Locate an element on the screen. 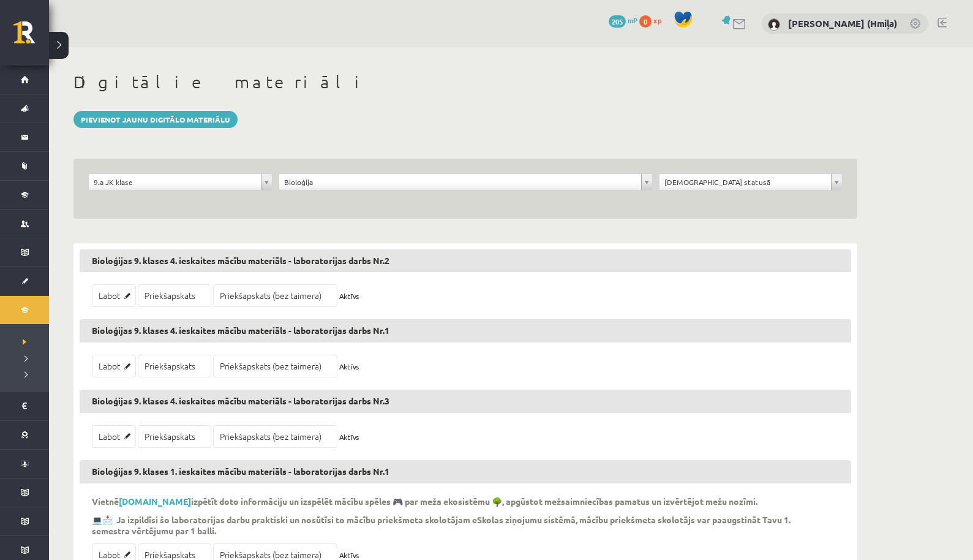  p: Vietnē izpētīt doto informāciju un izspēlēt mācību spēles 🎮 par meža ekosistēmu 🌳, apgūstot mežsa... is located at coordinates (424, 501).